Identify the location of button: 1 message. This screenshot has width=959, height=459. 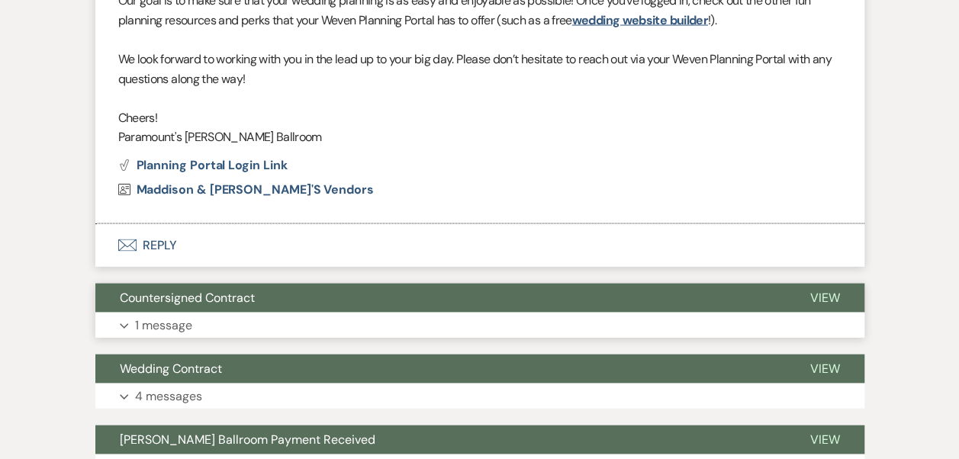
(480, 326).